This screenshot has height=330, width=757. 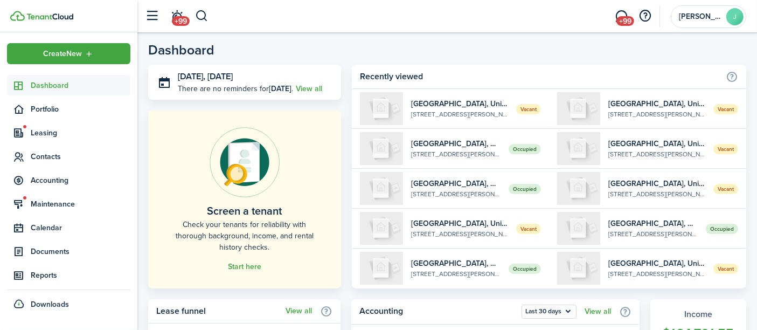 I want to click on a: Notifications, so click(x=177, y=16).